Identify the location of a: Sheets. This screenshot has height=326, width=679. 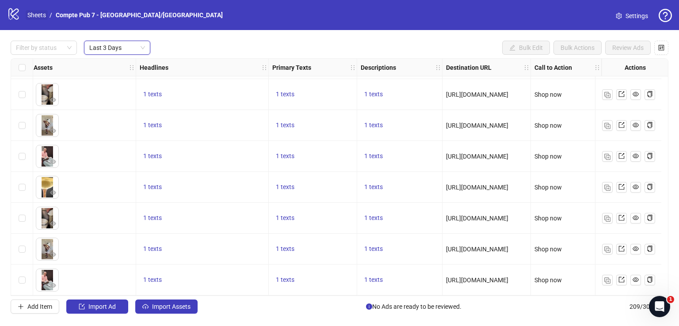
(37, 15).